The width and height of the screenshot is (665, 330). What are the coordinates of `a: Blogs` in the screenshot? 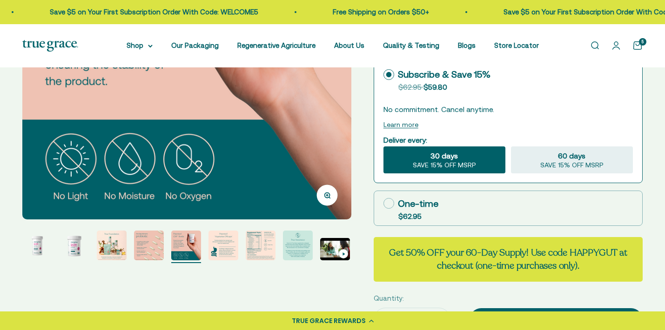 It's located at (466, 45).